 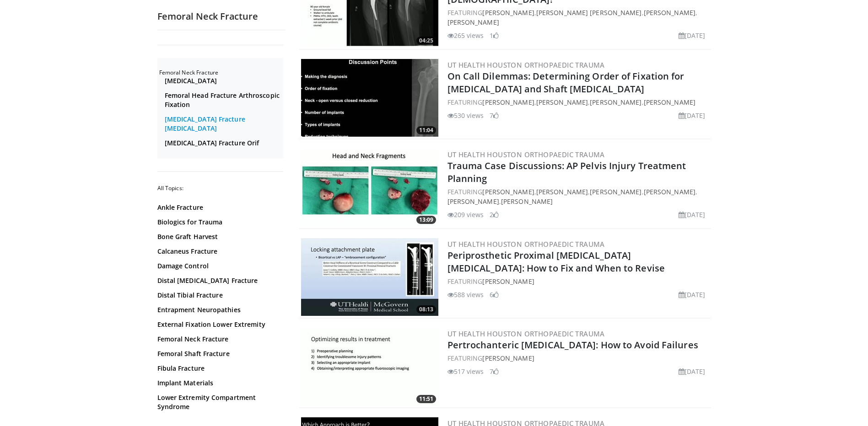 What do you see at coordinates (370, 98) in the screenshot?
I see `img: 78e67908-64fb-4a27-808c-d4fe93cd84d6.300x170_q85_crop-smart_upscale.jpg` at bounding box center [370, 98].